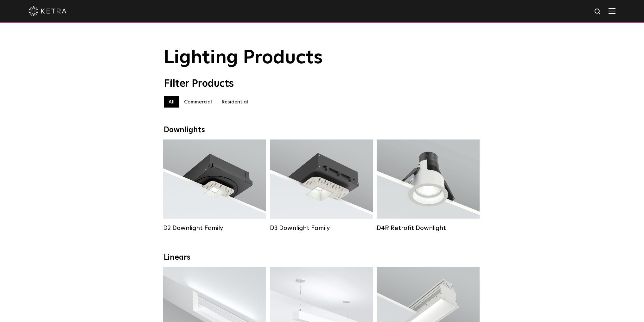  Describe the element at coordinates (598, 12) in the screenshot. I see `img: search icon` at that location.